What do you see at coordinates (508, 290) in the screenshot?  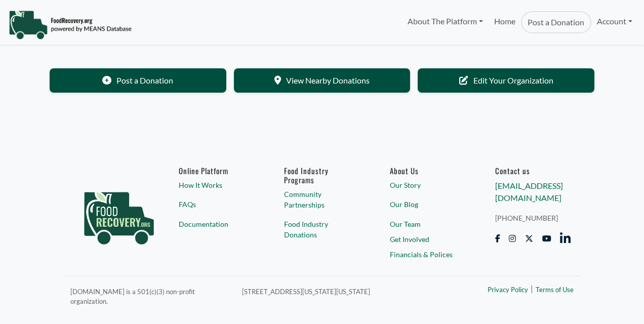 I see `a: Privacy Policy` at bounding box center [508, 290].